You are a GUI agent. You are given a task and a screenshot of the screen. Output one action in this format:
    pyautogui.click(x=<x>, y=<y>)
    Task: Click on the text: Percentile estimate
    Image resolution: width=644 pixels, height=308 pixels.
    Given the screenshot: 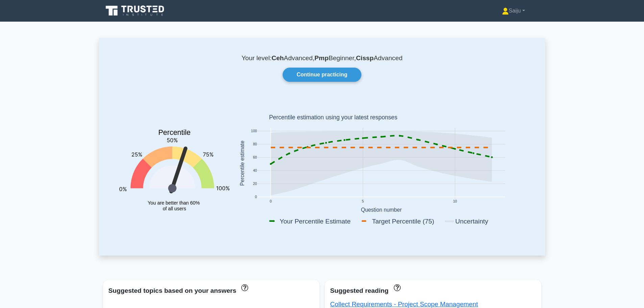 What is the action you would take?
    pyautogui.click(x=242, y=163)
    